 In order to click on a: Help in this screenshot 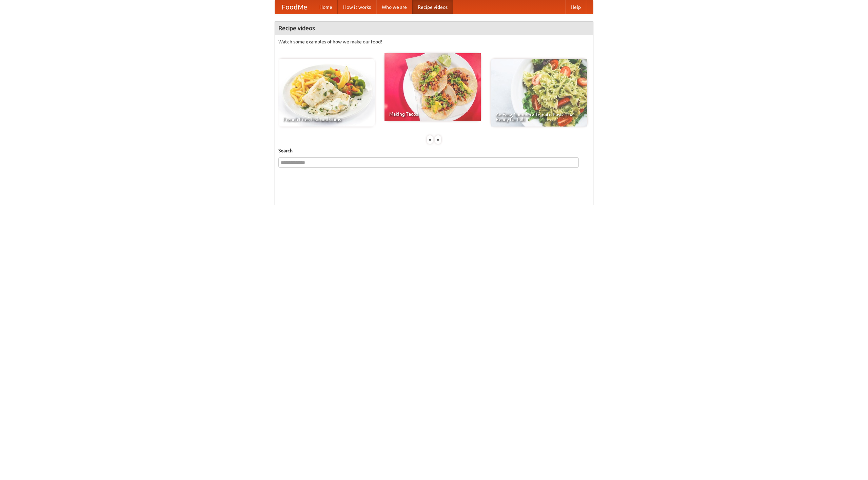, I will do `click(576, 7)`.